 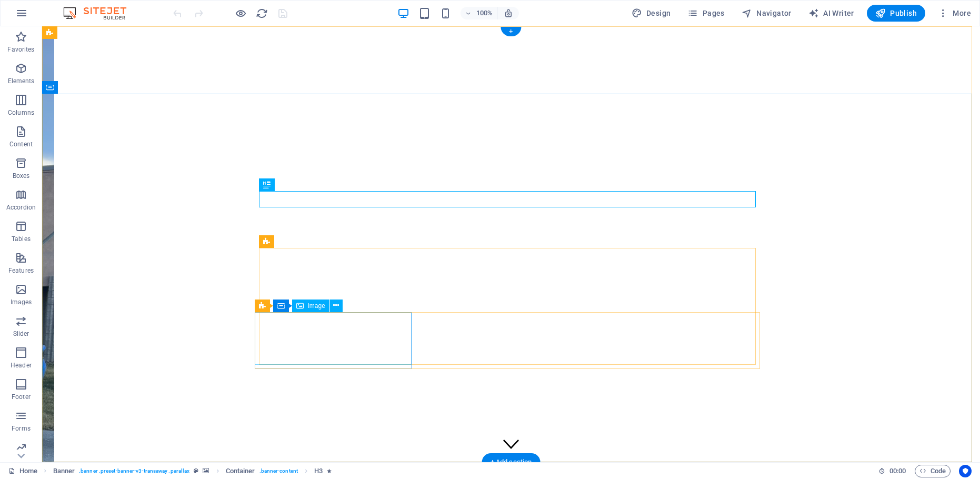 What do you see at coordinates (706, 13) in the screenshot?
I see `span: Pages` at bounding box center [706, 13].